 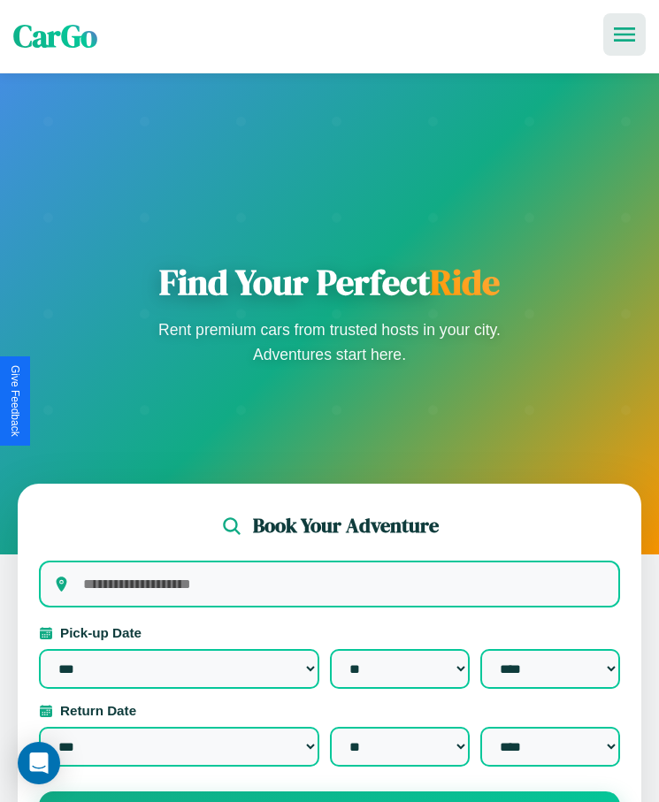 I want to click on span: CarGo, so click(x=55, y=36).